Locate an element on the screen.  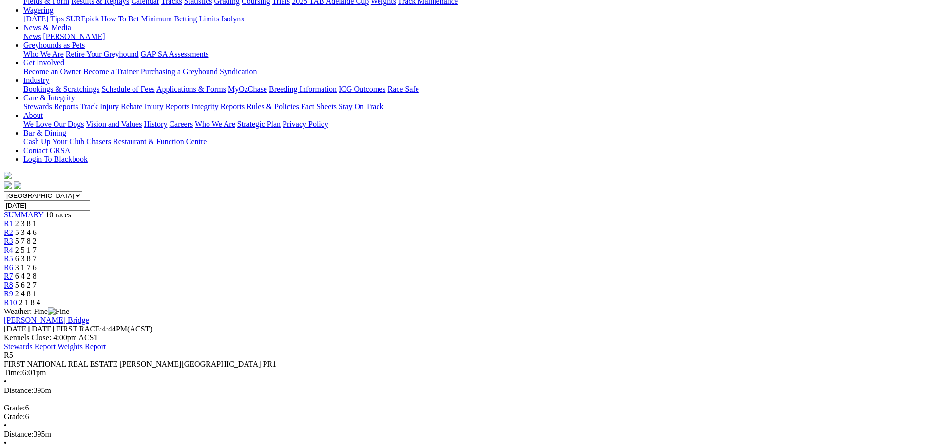
div: About is located at coordinates (474, 124).